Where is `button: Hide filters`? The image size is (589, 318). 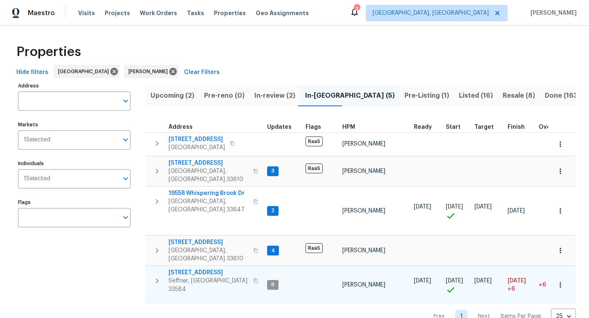
button: Hide filters is located at coordinates (32, 72).